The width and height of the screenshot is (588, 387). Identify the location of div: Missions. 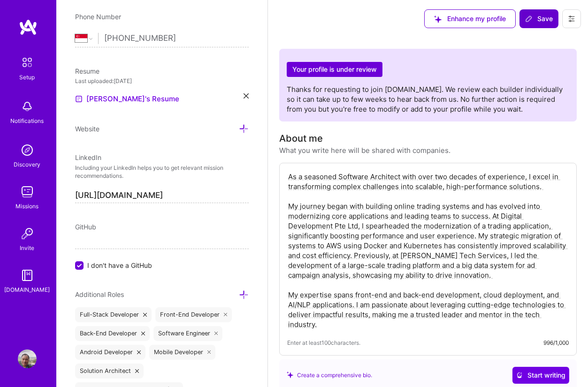
(28, 206).